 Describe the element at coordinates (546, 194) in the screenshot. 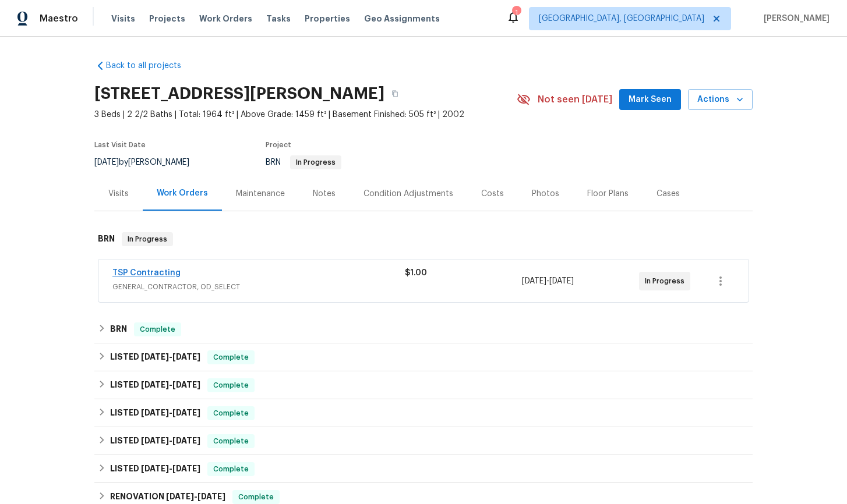

I see `div: Photos` at that location.